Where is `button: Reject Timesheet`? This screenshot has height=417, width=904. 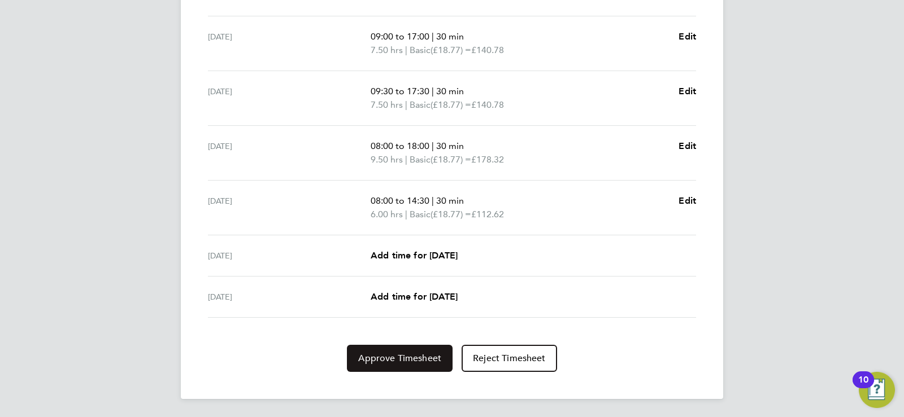
button: Reject Timesheet is located at coordinates (509, 359).